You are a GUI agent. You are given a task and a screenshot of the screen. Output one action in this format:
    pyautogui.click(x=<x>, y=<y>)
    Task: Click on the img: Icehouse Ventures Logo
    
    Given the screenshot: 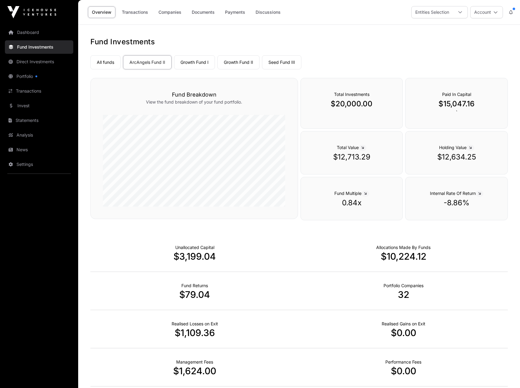 What is the action you would take?
    pyautogui.click(x=32, y=12)
    